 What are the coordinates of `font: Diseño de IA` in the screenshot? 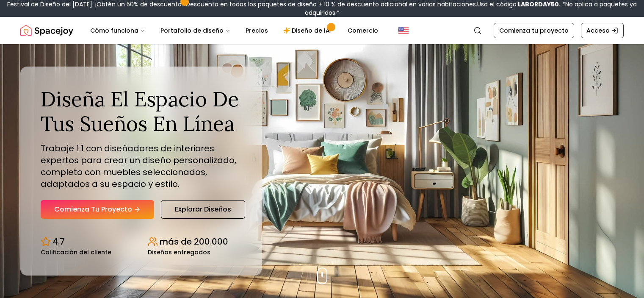 It's located at (311, 30).